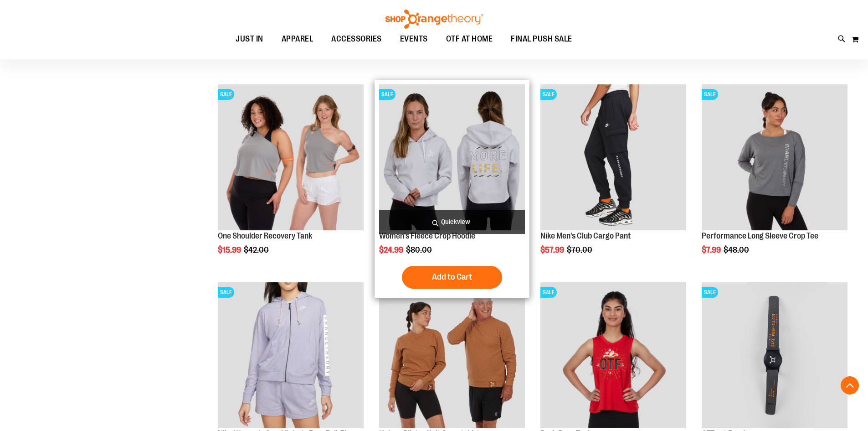 This screenshot has width=868, height=431. What do you see at coordinates (452, 221) in the screenshot?
I see `span: Quickview` at bounding box center [452, 221].